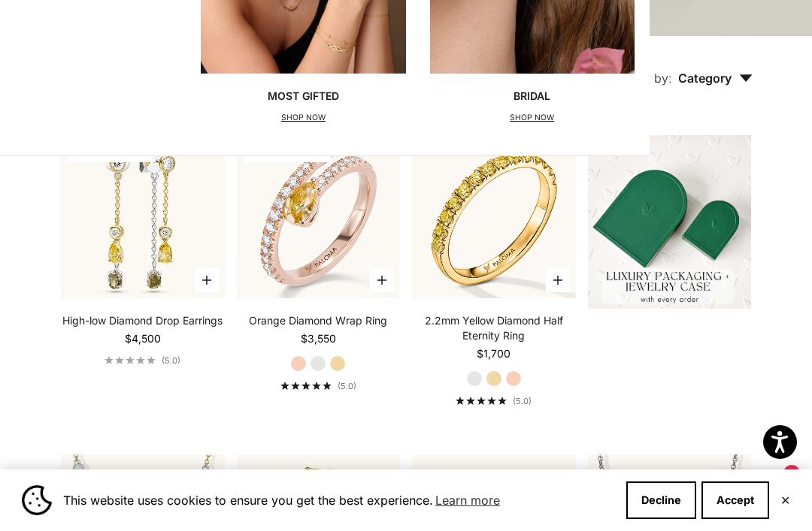 The height and width of the screenshot is (531, 812). Describe the element at coordinates (715, 78) in the screenshot. I see `span: Category` at that location.